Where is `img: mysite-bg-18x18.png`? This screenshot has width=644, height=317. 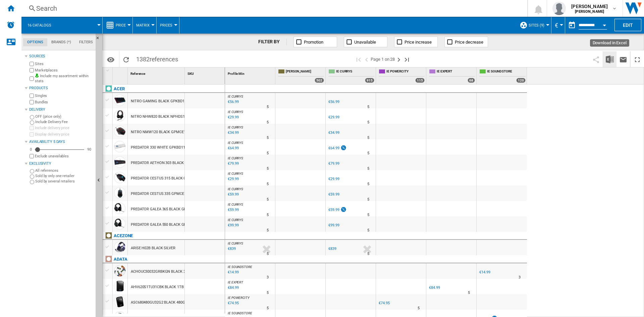
img: mysite-bg-18x18.png is located at coordinates (37, 75).